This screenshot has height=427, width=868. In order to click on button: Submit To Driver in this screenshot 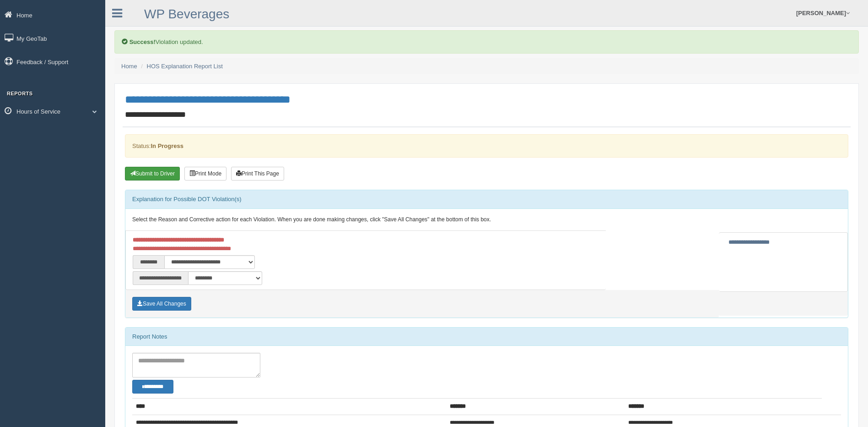, I will do `click(152, 173)`.